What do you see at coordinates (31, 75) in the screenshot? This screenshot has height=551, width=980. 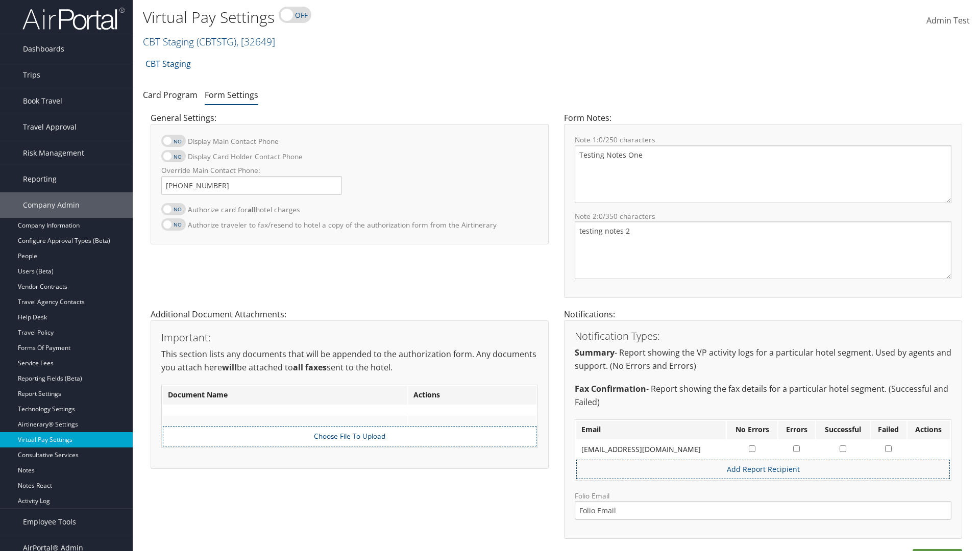 I see `span: Trips` at bounding box center [31, 75].